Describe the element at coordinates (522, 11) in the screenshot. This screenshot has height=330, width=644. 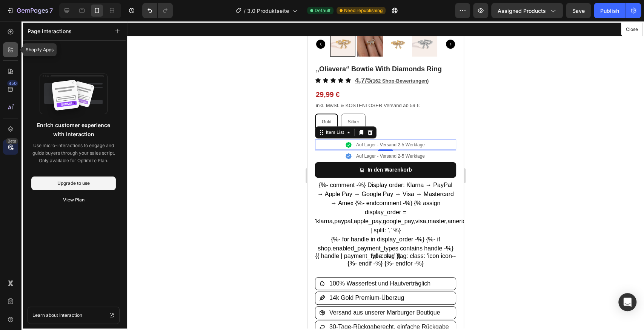
I see `span: Assigned Products` at that location.